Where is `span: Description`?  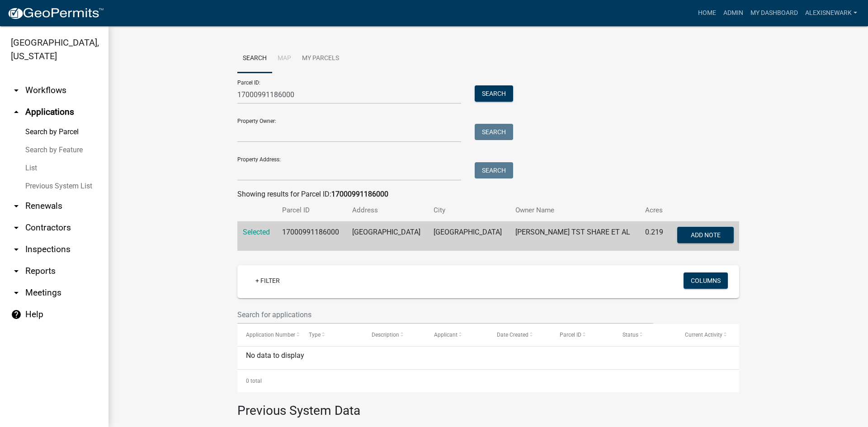 span: Description is located at coordinates (385, 334).